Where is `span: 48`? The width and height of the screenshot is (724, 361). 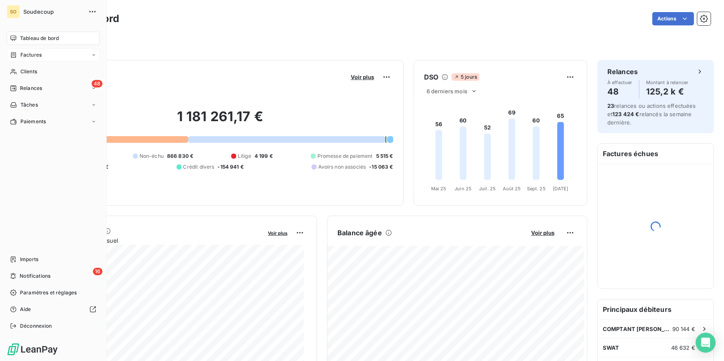 span: 48 is located at coordinates (97, 84).